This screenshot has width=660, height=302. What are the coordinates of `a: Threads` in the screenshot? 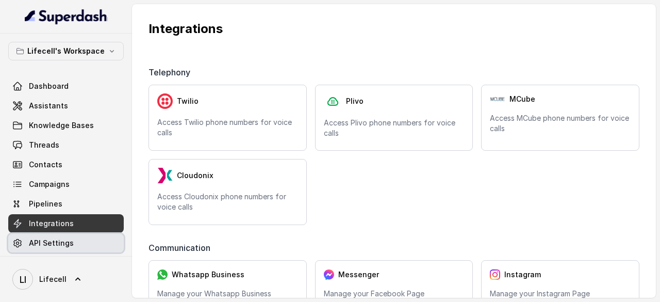 It's located at (66, 145).